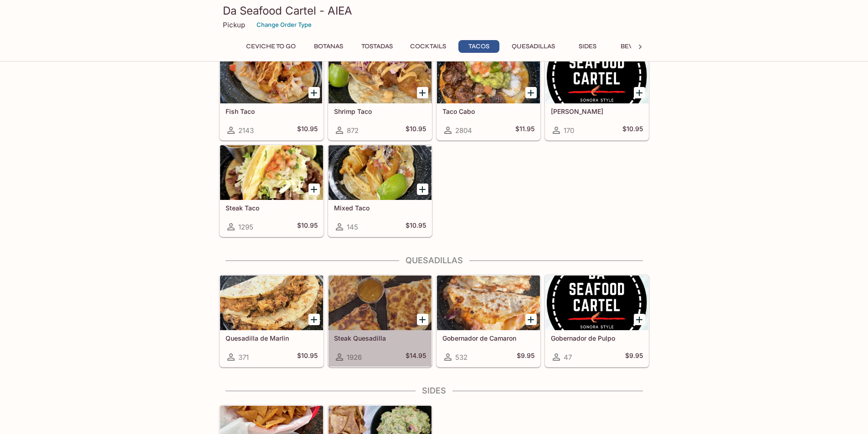 Image resolution: width=868 pixels, height=434 pixels. I want to click on span: 1295, so click(246, 227).